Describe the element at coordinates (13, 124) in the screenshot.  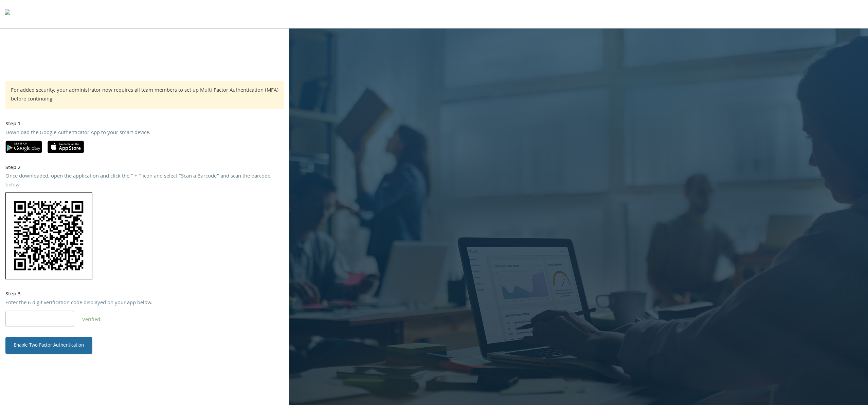
I see `strong: Step 1` at that location.